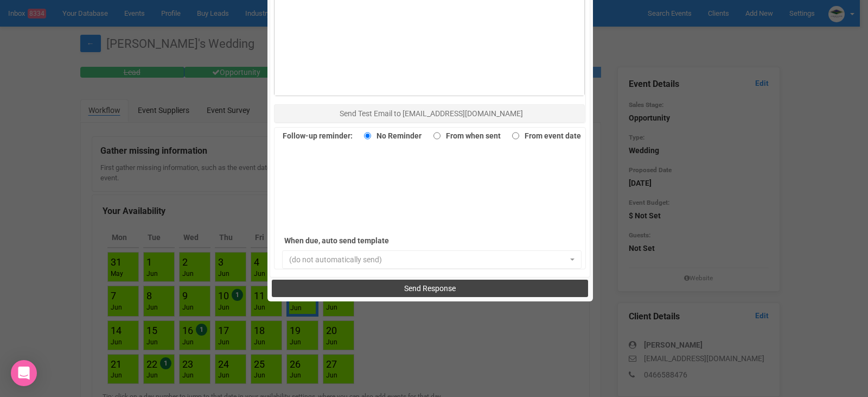 This screenshot has height=397, width=868. What do you see at coordinates (430, 288) in the screenshot?
I see `span: Send Response` at bounding box center [430, 288].